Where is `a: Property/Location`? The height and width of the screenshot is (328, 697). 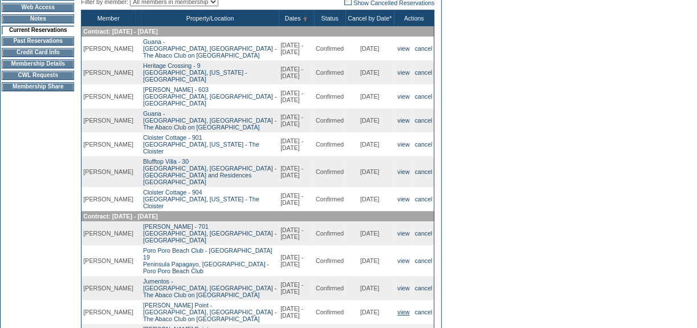
a: Property/Location is located at coordinates (210, 18).